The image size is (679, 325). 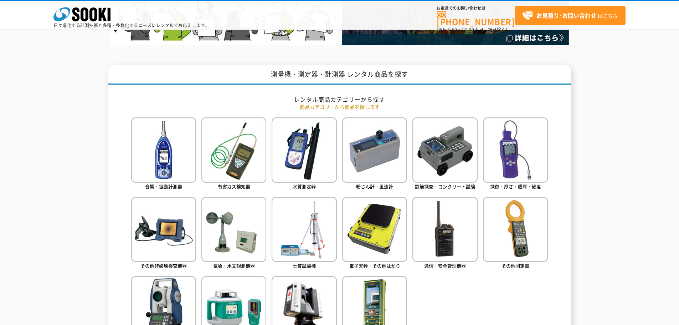 I want to click on span: お電話でのお問い合わせは, so click(x=476, y=8).